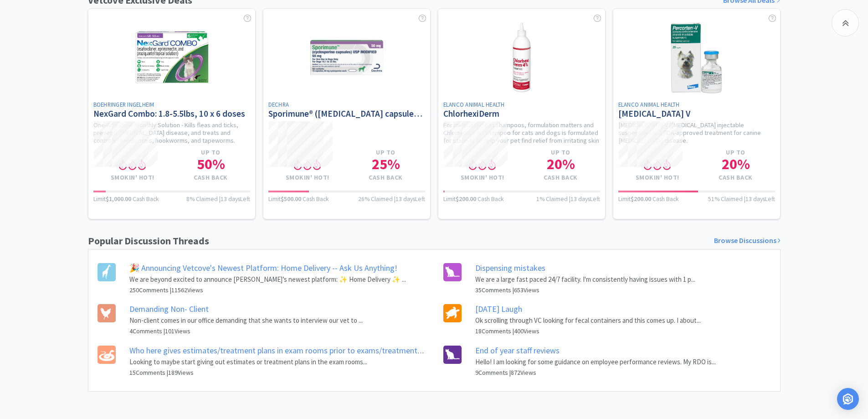 The width and height of the screenshot is (868, 419). I want to click on p: Hello! I am looking for some guidance on employee performance reviews. My RDO is..., so click(596, 362).